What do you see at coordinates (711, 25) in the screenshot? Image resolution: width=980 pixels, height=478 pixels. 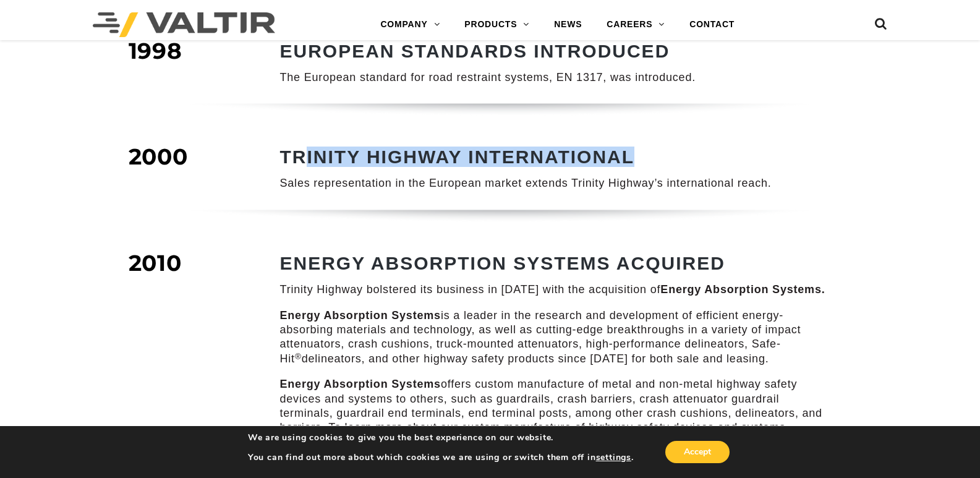 I see `a: CONTACT` at bounding box center [711, 25].